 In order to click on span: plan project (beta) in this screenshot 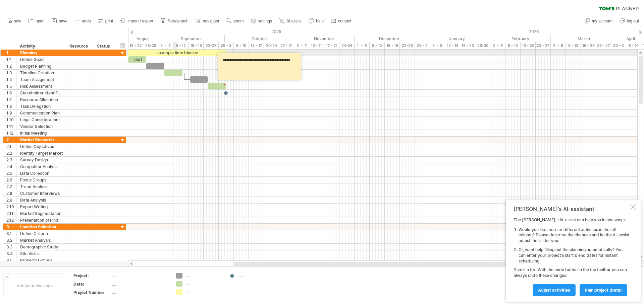, I will do `click(603, 290)`.